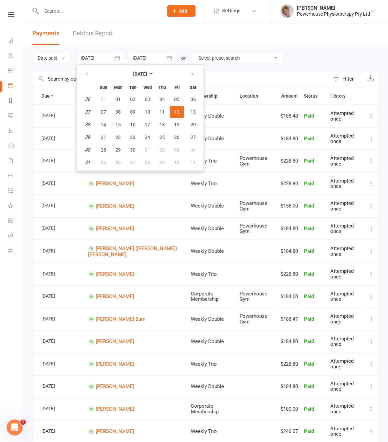  Describe the element at coordinates (162, 125) in the screenshot. I see `span: 18` at that location.